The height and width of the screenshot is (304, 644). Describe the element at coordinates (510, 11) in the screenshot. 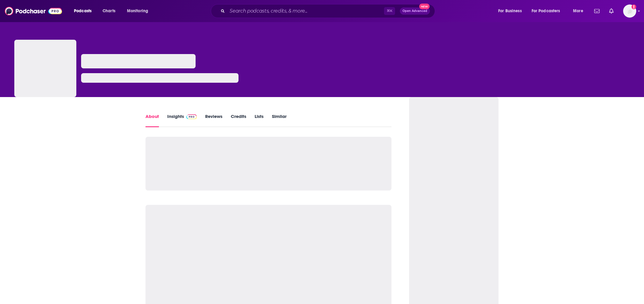

I see `span: For Business` at that location.